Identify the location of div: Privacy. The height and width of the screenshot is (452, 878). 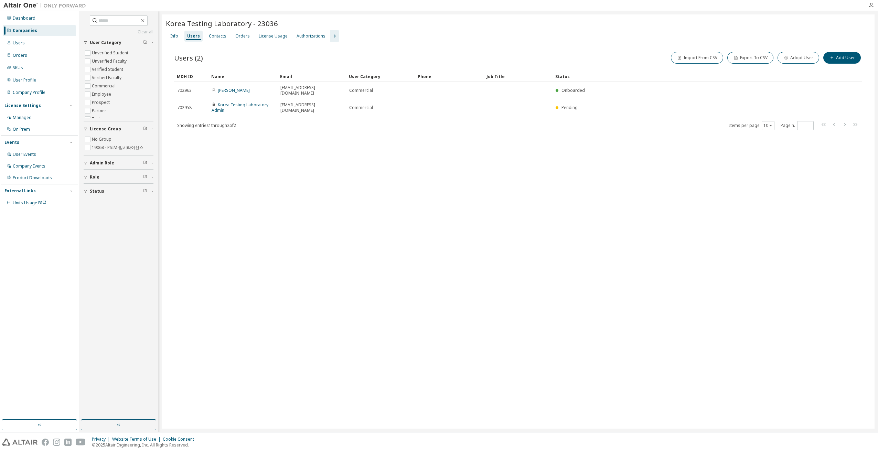
(102, 440).